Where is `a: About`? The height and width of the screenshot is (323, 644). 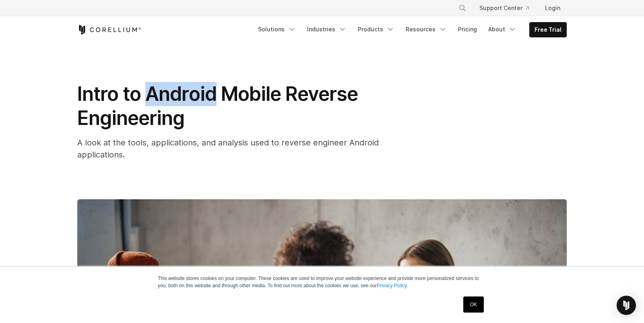
a: About is located at coordinates (502, 29).